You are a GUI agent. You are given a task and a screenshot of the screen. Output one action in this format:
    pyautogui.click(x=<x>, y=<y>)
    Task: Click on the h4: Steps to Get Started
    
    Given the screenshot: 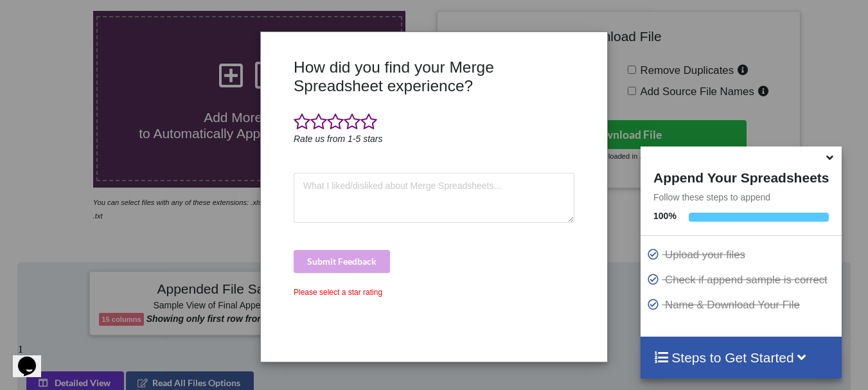 What is the action you would take?
    pyautogui.click(x=741, y=357)
    